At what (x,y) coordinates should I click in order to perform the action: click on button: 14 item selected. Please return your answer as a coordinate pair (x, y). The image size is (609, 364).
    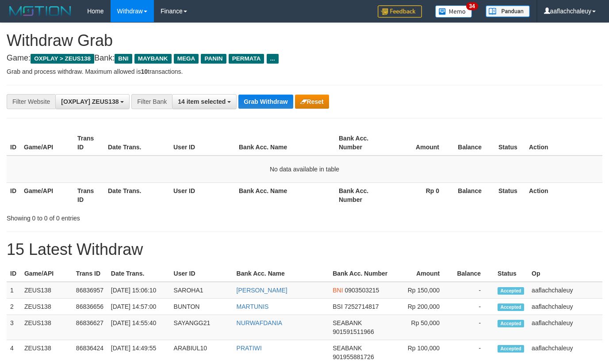
    Looking at the image, I should click on (204, 102).